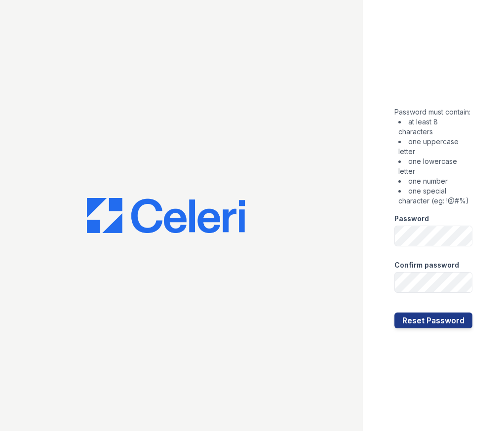 This screenshot has width=504, height=431. Describe the element at coordinates (436, 127) in the screenshot. I see `li: at least 8 characters` at that location.